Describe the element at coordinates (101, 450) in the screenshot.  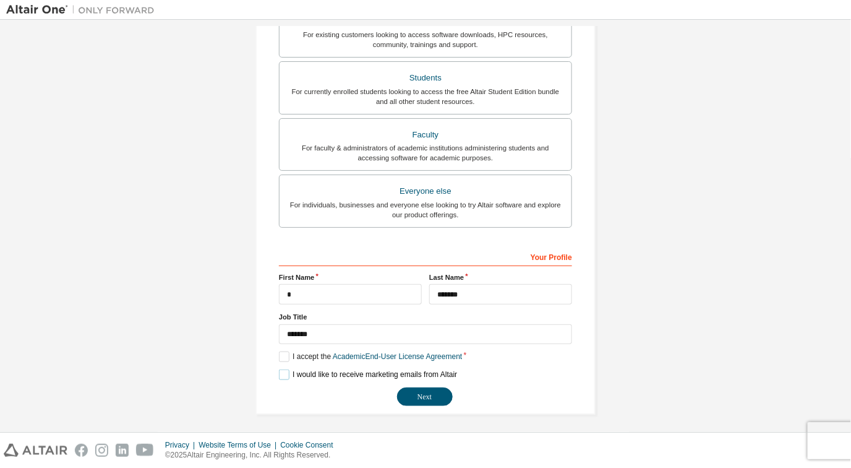
I see `img: instagram.svg` at that location.